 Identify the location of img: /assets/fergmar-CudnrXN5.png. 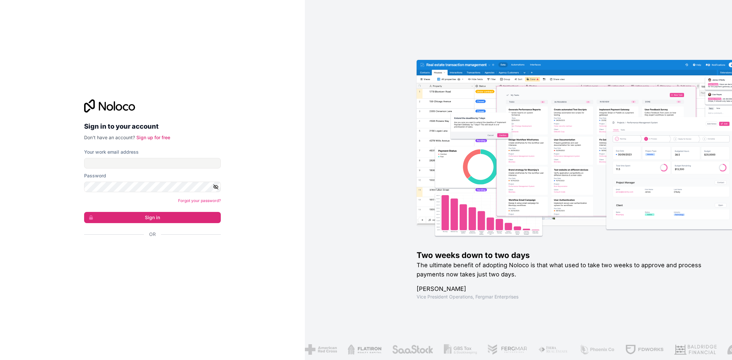
(507, 349).